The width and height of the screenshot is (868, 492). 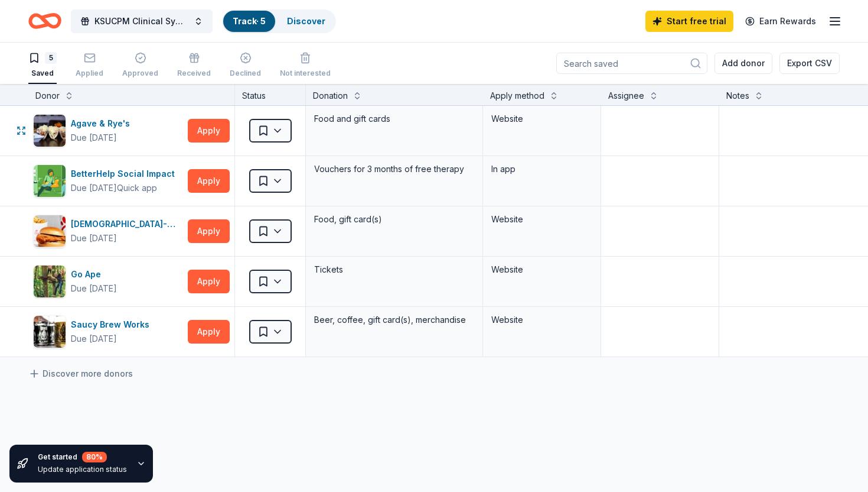 What do you see at coordinates (142, 21) in the screenshot?
I see `span: KSUCPM Clinical Symposium Raffle` at bounding box center [142, 21].